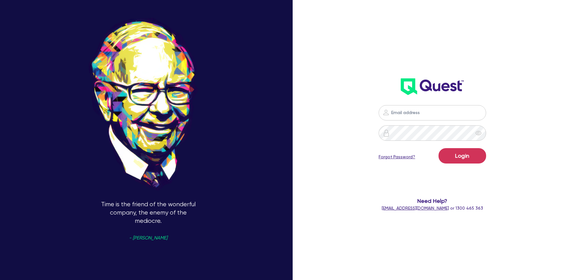  I want to click on img: wH2k97JdezQIQAAAABJRU5ErkJggg==, so click(432, 87).